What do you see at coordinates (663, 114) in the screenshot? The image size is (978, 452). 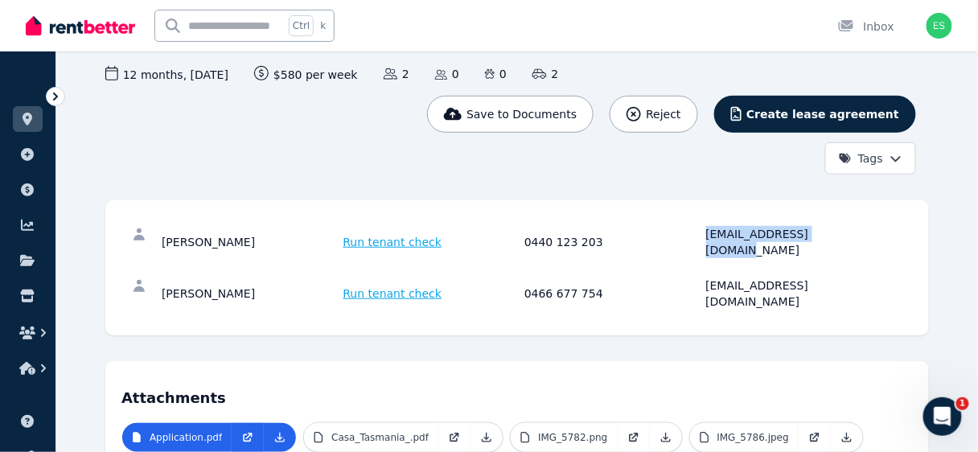 I see `span: Reject` at bounding box center [663, 114].